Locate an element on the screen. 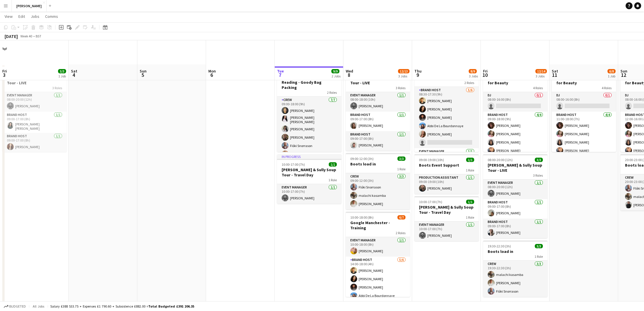 This screenshot has width=644, height=311. app-job-card: In progress09:00-18:00 (9h)8/8Reading - Goody Bag Packing2 RolesCrew7/709:00-18:00 (9h)[PERSON_NA... is located at coordinates (309, 109).